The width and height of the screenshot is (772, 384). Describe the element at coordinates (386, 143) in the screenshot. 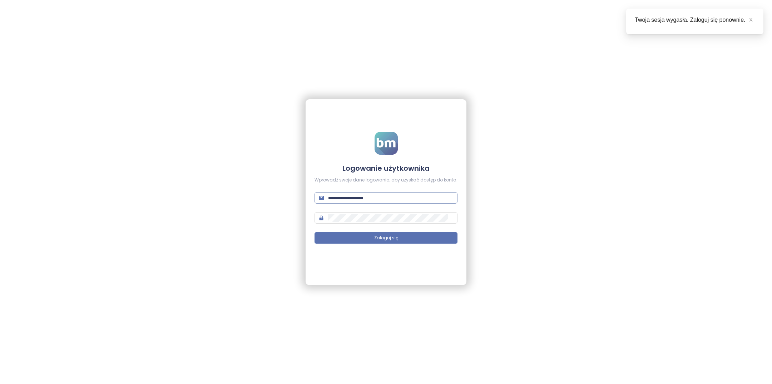

I see `img: logo` at that location.